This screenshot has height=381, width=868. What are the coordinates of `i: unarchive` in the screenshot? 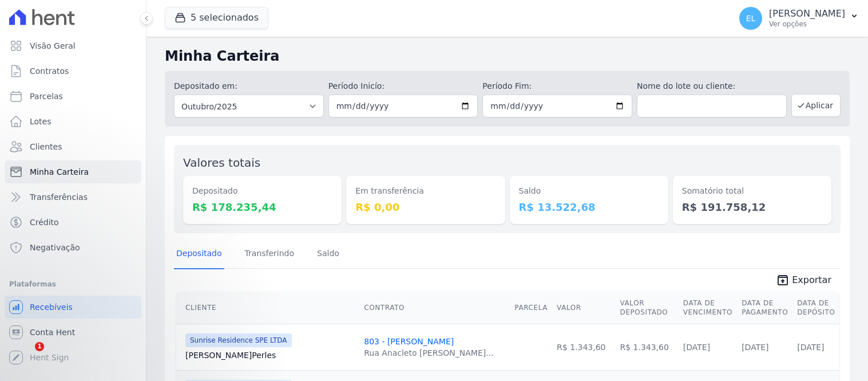 It's located at (783, 280).